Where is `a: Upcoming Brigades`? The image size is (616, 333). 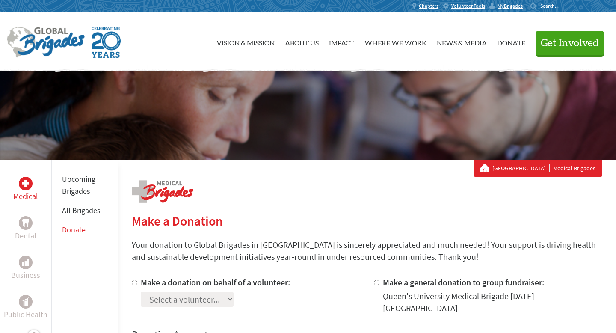 a: Upcoming Brigades is located at coordinates (79, 185).